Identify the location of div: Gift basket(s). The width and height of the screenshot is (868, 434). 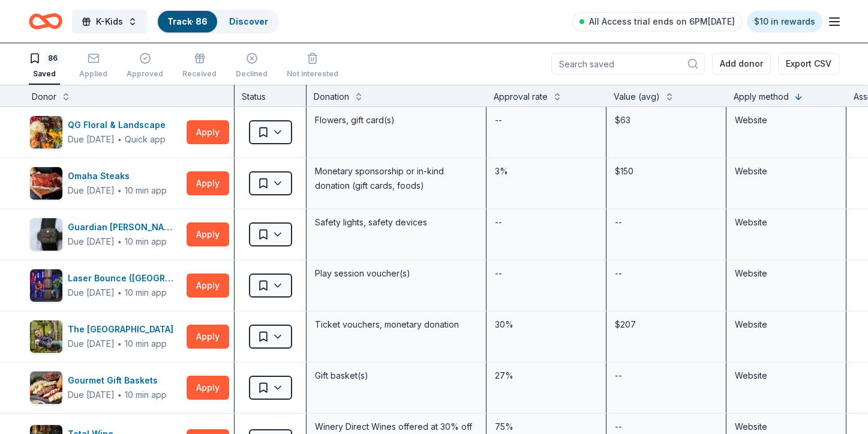
(396, 375).